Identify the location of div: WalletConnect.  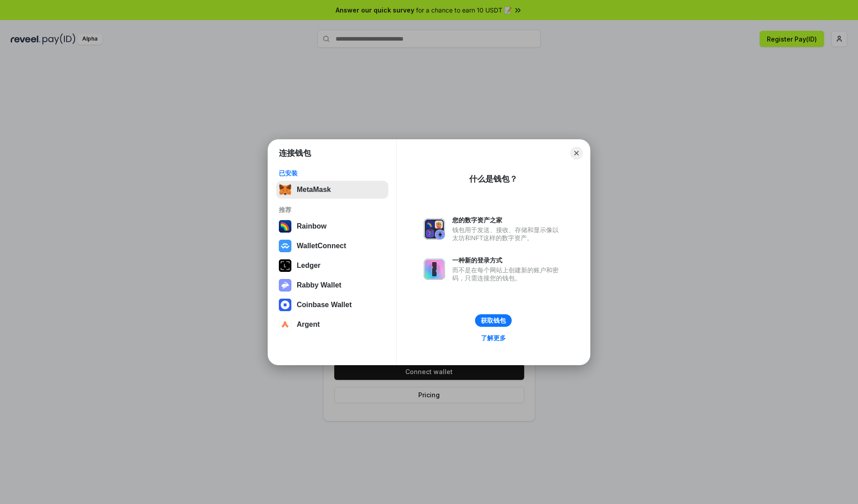
(321, 246).